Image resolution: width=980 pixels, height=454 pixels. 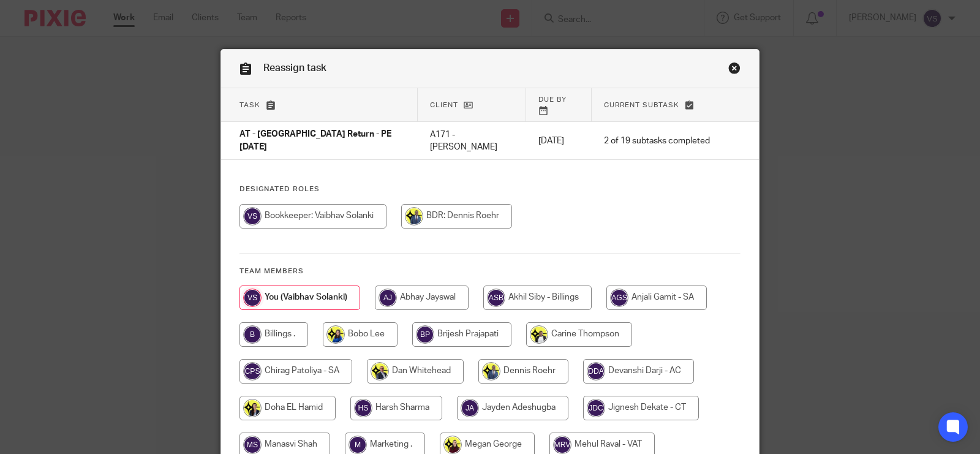 What do you see at coordinates (490, 271) in the screenshot?
I see `h4: Team members` at bounding box center [490, 271].